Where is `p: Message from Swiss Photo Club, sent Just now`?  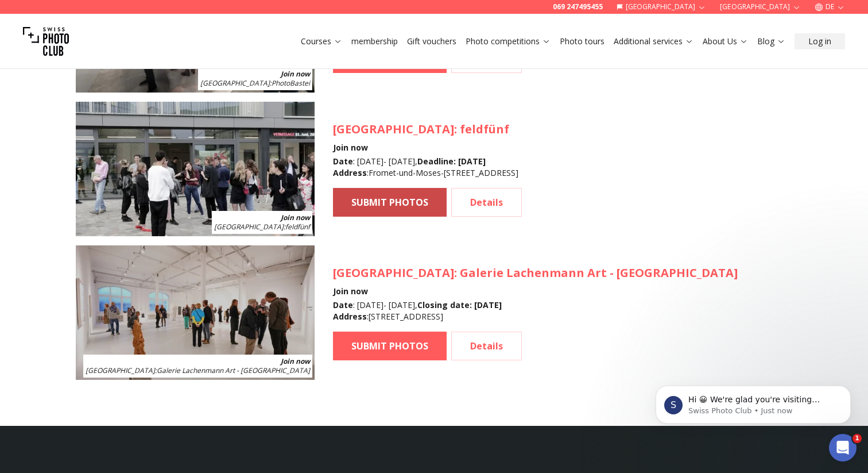 p: Message from Swiss Photo Club, sent Just now is located at coordinates (124, 49).